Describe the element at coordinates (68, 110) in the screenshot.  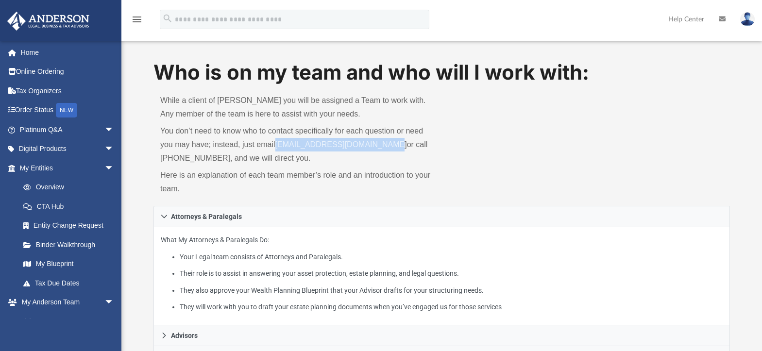
I see `a: Order StatusNEW` at that location.